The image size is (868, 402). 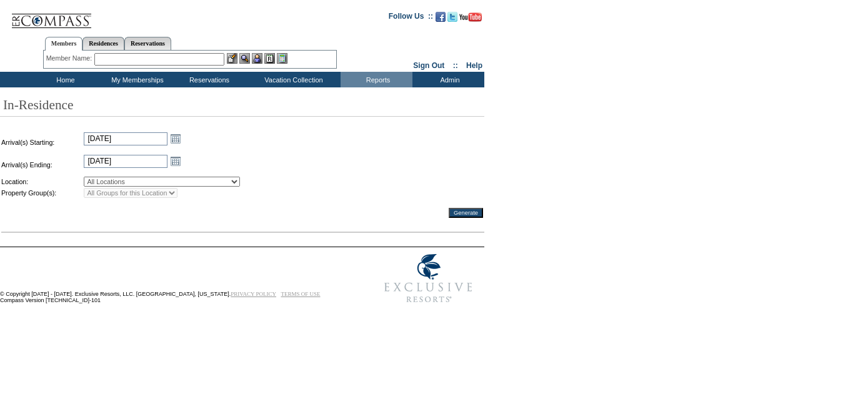 I want to click on a: Follow us on Twitter, so click(x=453, y=20).